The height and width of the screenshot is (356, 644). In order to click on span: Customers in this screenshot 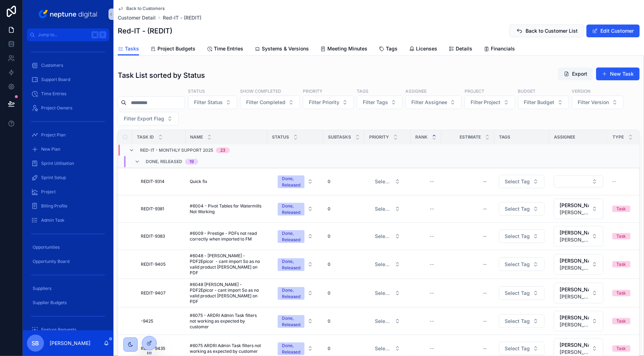, I will do `click(52, 65)`.